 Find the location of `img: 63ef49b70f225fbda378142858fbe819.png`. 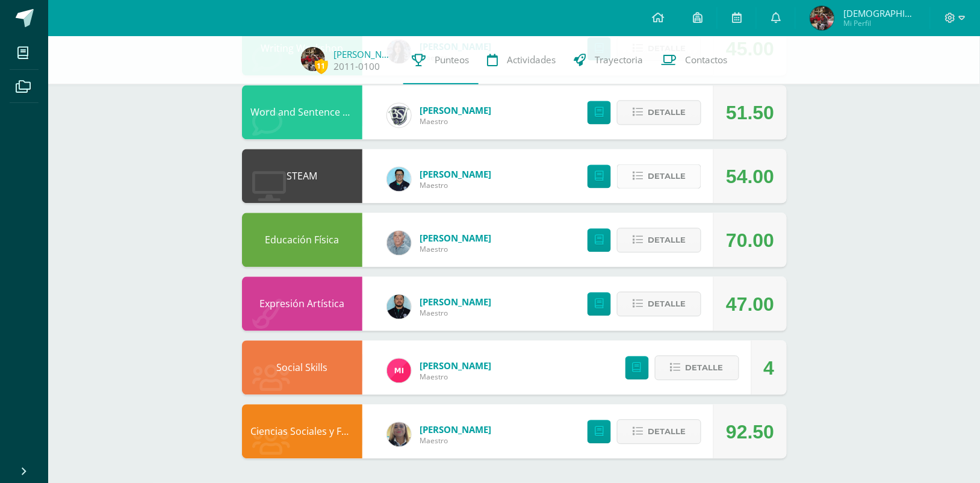

img: 63ef49b70f225fbda378142858fbe819.png is located at coordinates (399, 371).